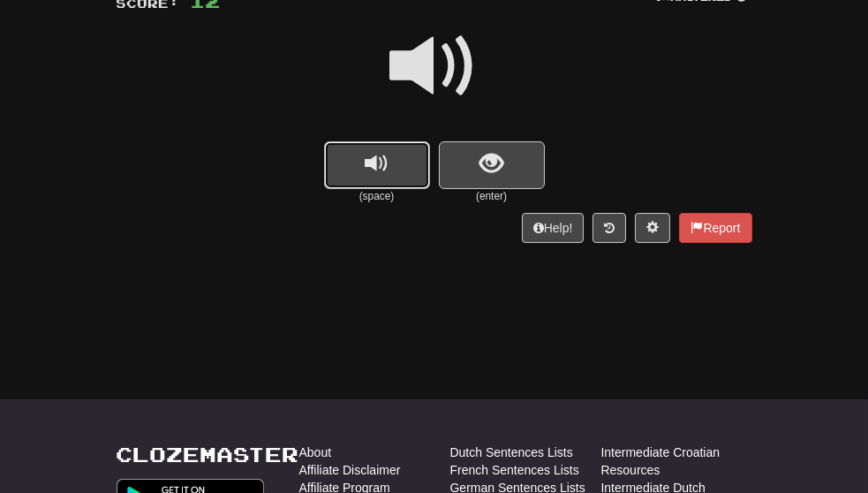  I want to click on button: Help!, so click(553, 228).